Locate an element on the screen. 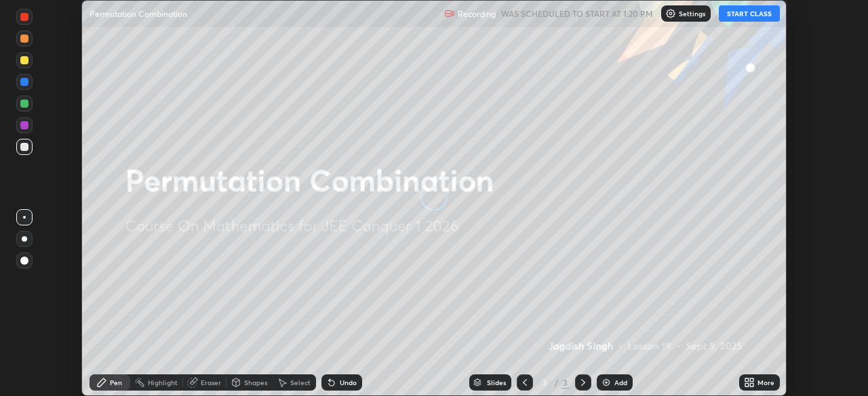  div: Eraser is located at coordinates (210, 382).